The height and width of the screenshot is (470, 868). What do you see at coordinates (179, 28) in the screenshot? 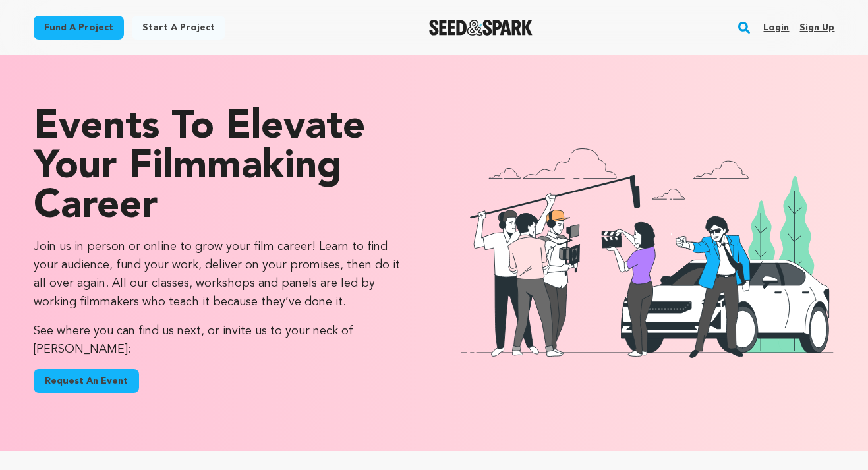
I see `a: Start a project` at bounding box center [179, 28].